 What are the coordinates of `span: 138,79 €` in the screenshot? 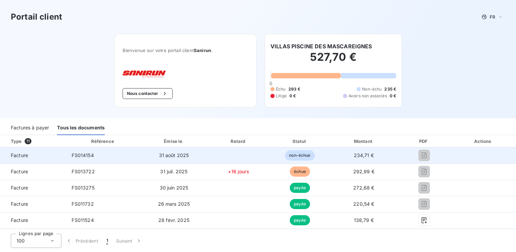 It's located at (364, 220).